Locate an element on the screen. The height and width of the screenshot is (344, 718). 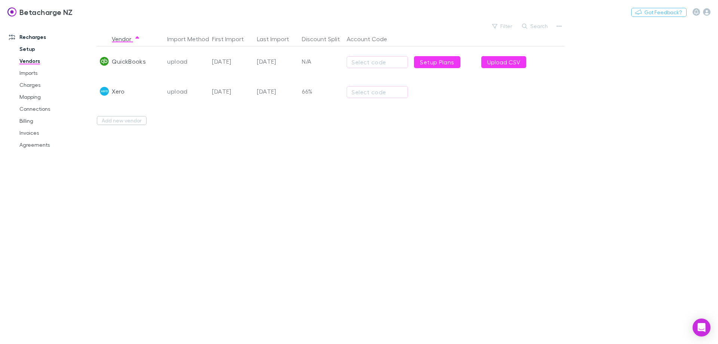
button: Got Feedback? is located at coordinates (659, 12).